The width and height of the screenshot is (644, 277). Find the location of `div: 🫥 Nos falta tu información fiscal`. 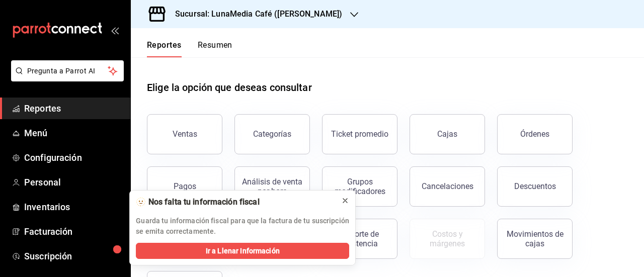

div: 🫥 Nos falta tu información fiscal is located at coordinates (234, 201).